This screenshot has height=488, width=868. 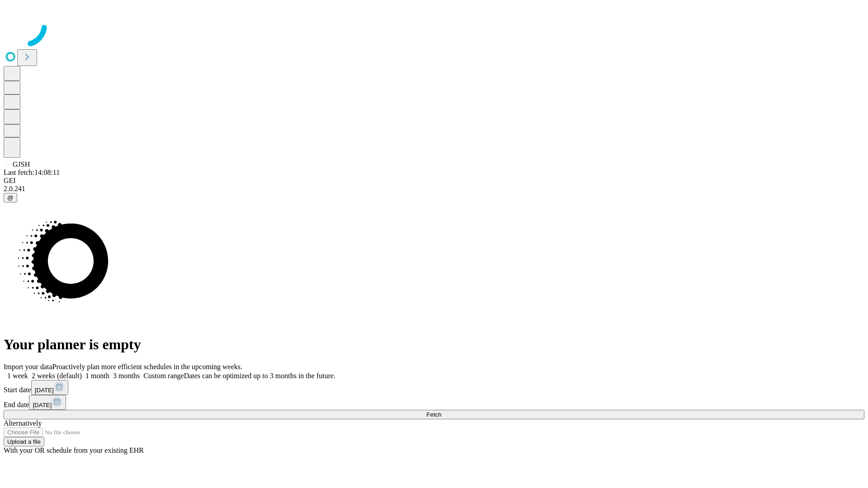 What do you see at coordinates (32, 172) in the screenshot?
I see `span: Last fetch: 14:08:11` at bounding box center [32, 172].